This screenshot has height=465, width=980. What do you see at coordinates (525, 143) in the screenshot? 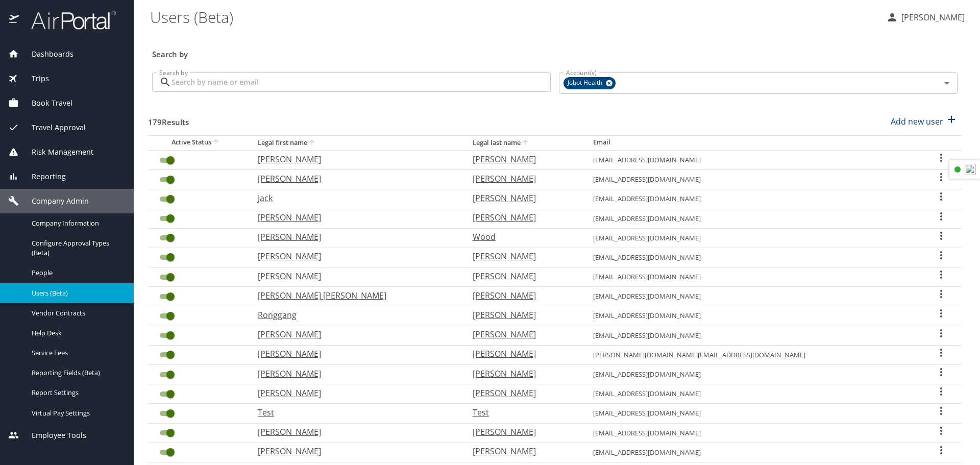
I see `th: Legal last name` at bounding box center [525, 143].